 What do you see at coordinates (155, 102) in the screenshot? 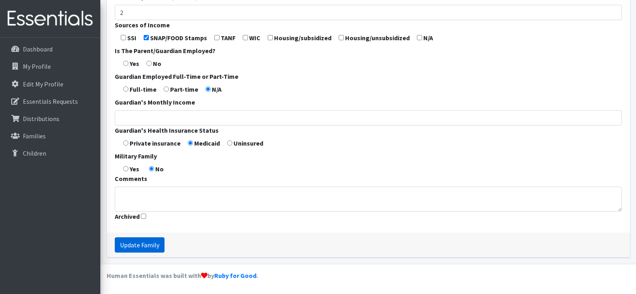
I see `label: Guardian's Monthly Income` at bounding box center [155, 102].